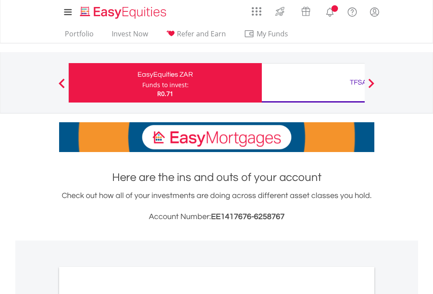 The width and height of the screenshot is (433, 294). I want to click on a: Vouchers, so click(306, 10).